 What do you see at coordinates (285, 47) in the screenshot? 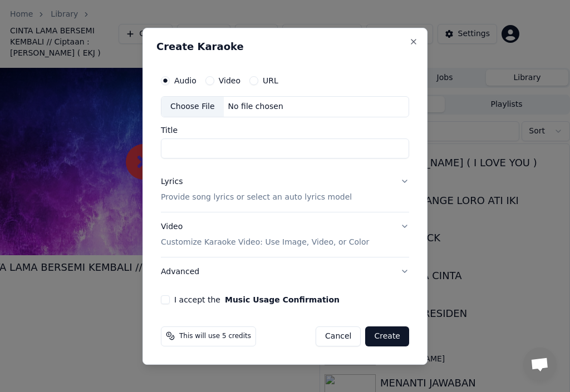
I see `h2: Create Karaoke` at bounding box center [285, 47].